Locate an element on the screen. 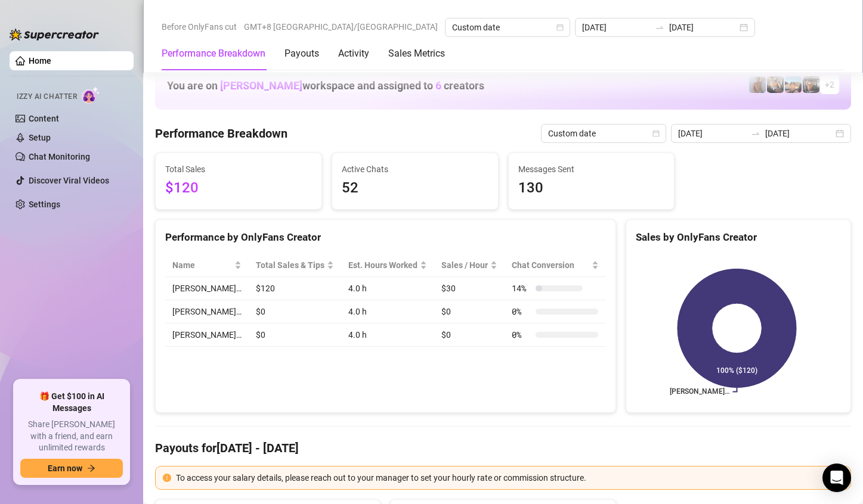  span: Earn now is located at coordinates (65, 468).